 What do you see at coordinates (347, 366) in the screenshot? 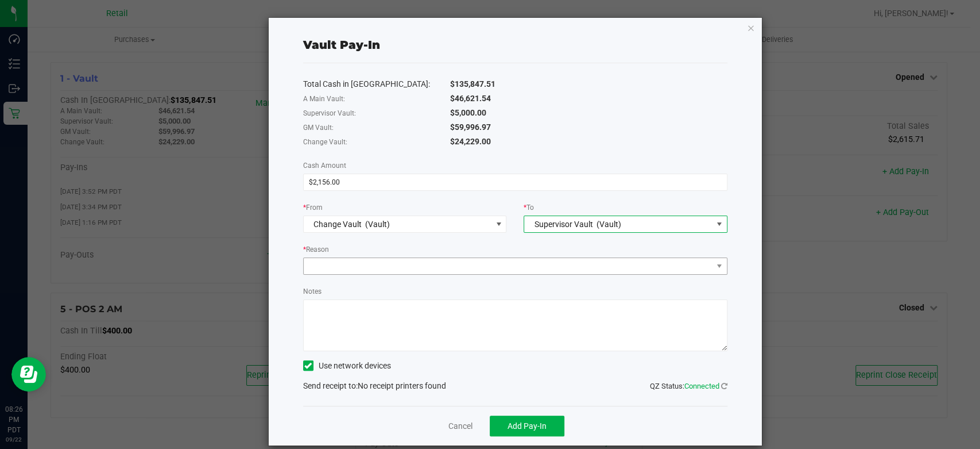
I see `label: Use network devices` at bounding box center [347, 366].